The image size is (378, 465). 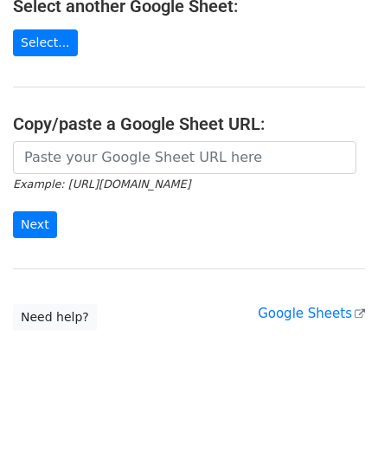 What do you see at coordinates (35, 224) in the screenshot?
I see `input: Next` at bounding box center [35, 224].